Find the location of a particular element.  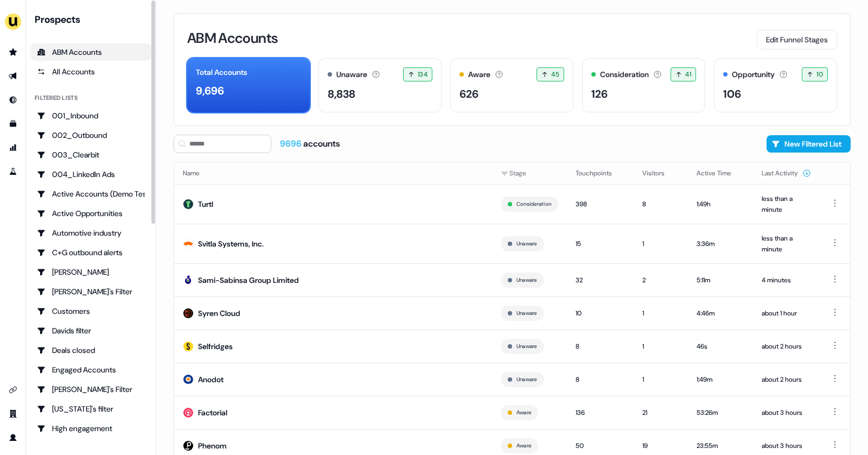

a: Go to outbound experience is located at coordinates (13, 76).